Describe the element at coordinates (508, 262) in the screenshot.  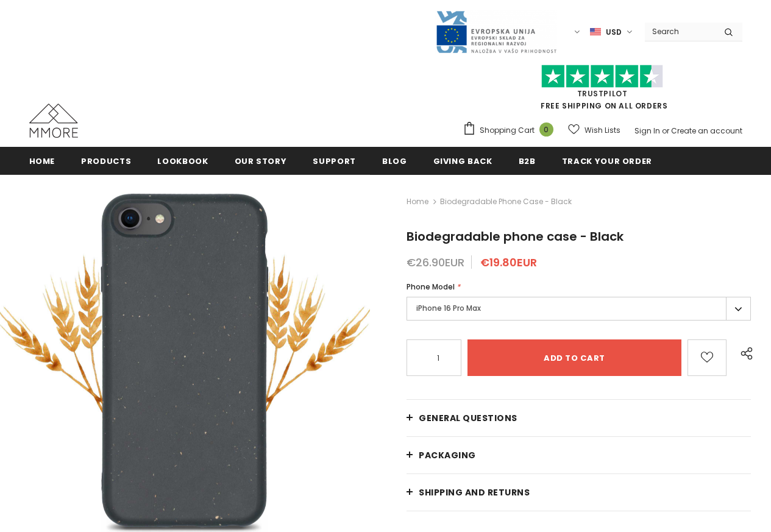
I see `span: €19.80EUR` at that location.